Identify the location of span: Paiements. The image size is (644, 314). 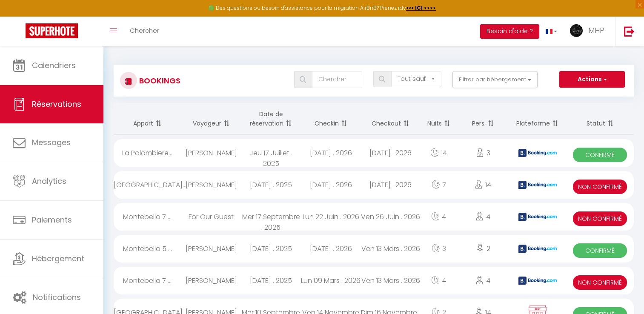
(52, 220).